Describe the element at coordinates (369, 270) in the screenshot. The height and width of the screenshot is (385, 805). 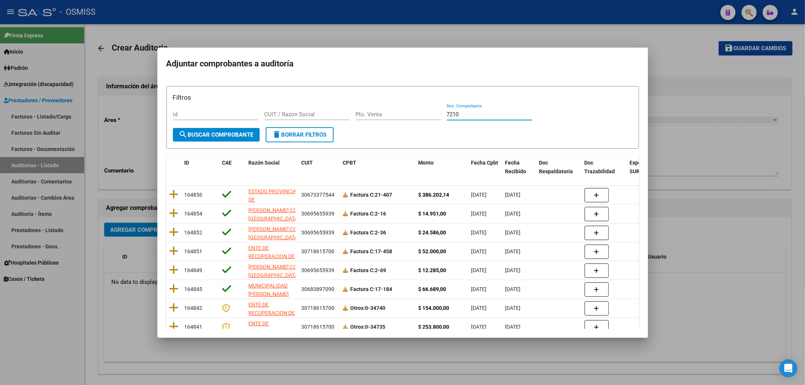
I see `strong: 2-69` at that location.